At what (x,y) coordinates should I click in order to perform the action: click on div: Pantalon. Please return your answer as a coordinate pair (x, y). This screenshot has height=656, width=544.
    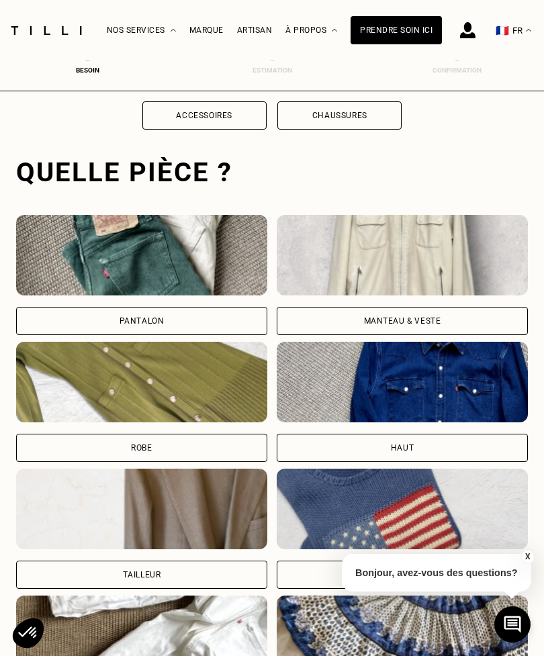
    Looking at the image, I should click on (142, 321).